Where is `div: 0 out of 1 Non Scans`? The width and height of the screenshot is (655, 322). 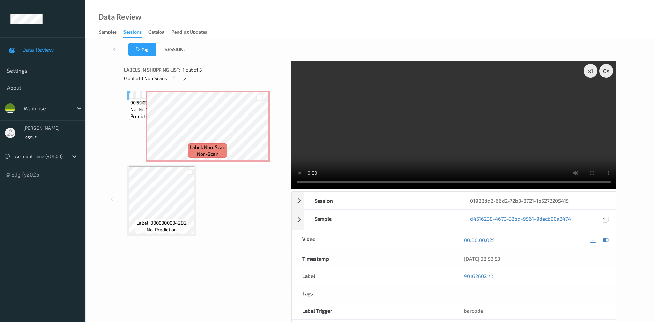
div: 0 out of 1 Non Scans is located at coordinates (205, 78).